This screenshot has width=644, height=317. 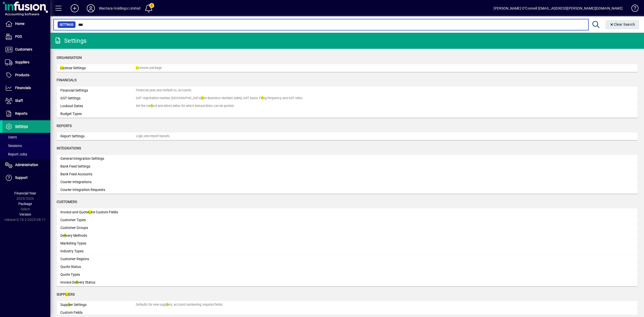 I want to click on a: Invoice and QuoteLine Custom Fields, so click(x=347, y=212).